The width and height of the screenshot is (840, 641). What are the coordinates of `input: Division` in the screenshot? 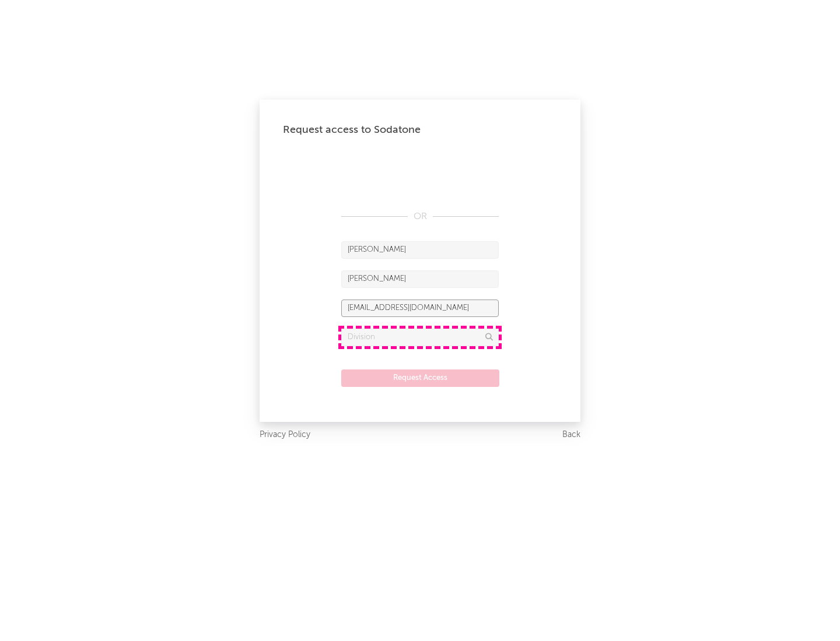 It's located at (420, 338).